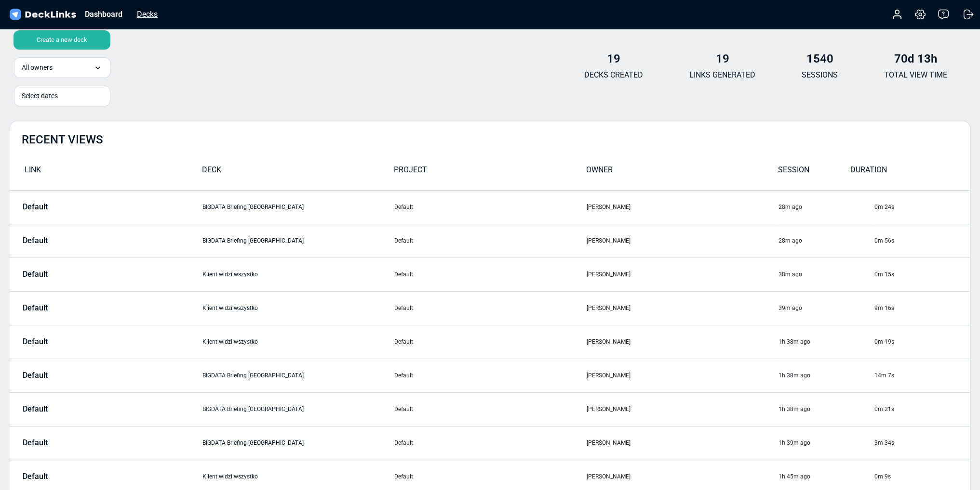 Image resolution: width=980 pixels, height=490 pixels. What do you see at coordinates (921, 443) in the screenshot?
I see `div: 3m 34s` at bounding box center [921, 443].